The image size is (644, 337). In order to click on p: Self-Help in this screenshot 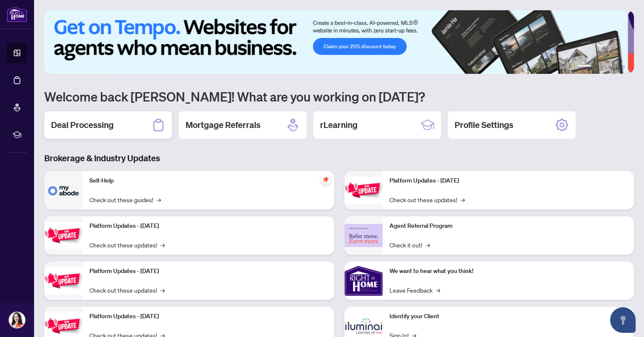, I will do `click(208, 181)`.